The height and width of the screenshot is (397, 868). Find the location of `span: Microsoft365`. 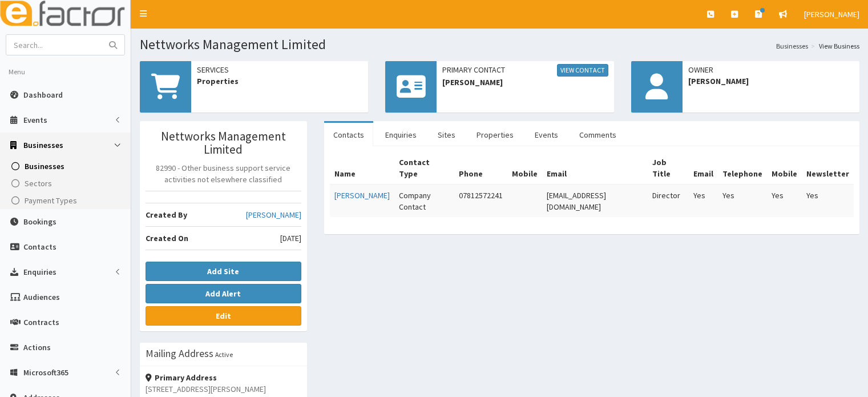

span: Microsoft365 is located at coordinates (45, 372).